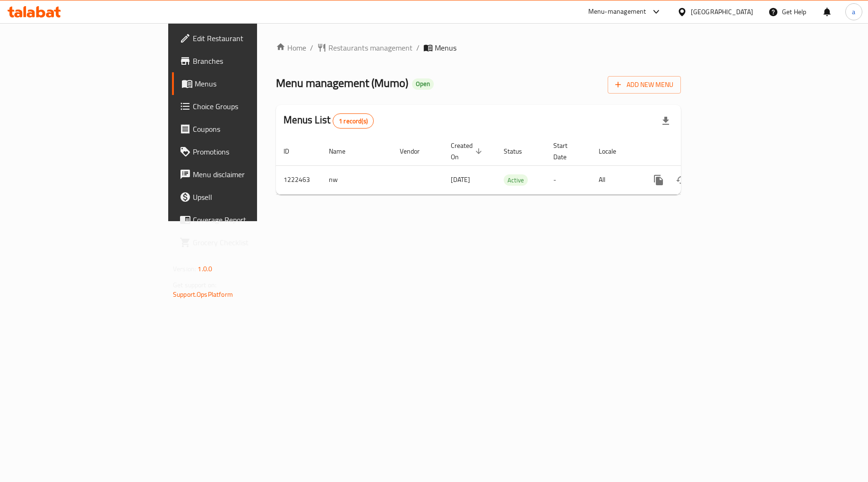 The height and width of the screenshot is (482, 868). Describe the element at coordinates (249, 151) in the screenshot. I see `span: Promotions` at that location.